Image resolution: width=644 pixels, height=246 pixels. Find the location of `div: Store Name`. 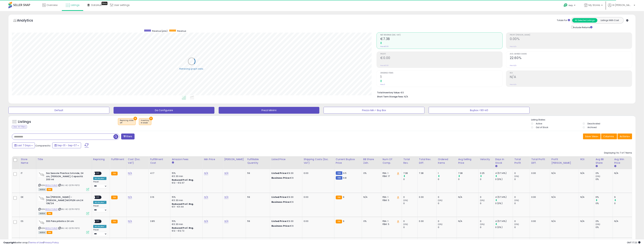

div: Store Name is located at coordinates (28, 161).